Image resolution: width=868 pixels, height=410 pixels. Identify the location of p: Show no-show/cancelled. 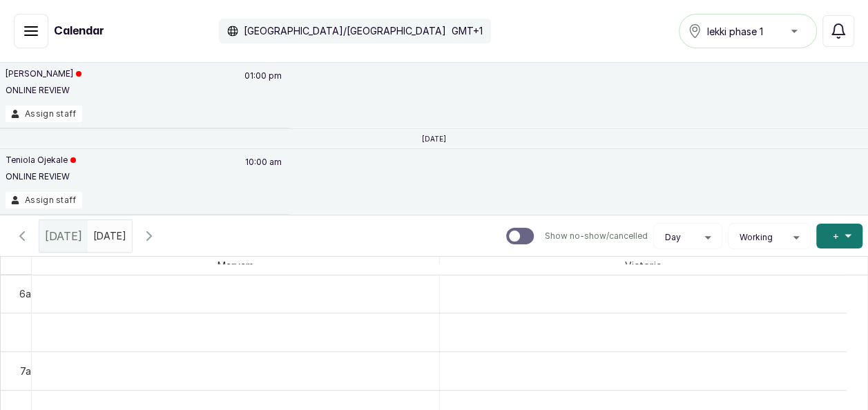
(596, 236).